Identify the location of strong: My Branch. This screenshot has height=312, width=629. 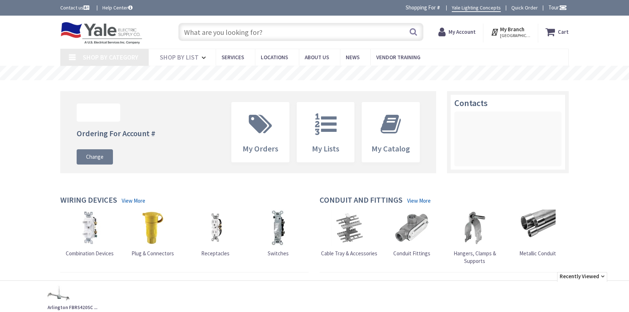
(512, 29).